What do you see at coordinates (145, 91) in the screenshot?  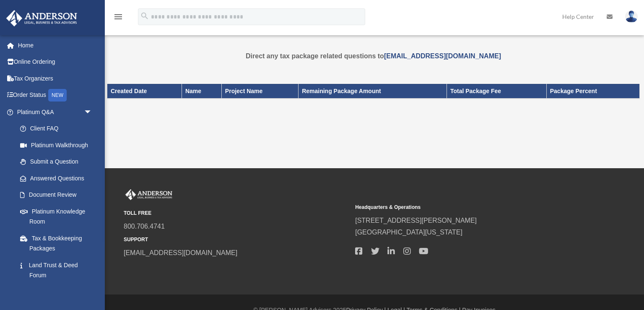 I see `th: Created Date` at bounding box center [145, 91].